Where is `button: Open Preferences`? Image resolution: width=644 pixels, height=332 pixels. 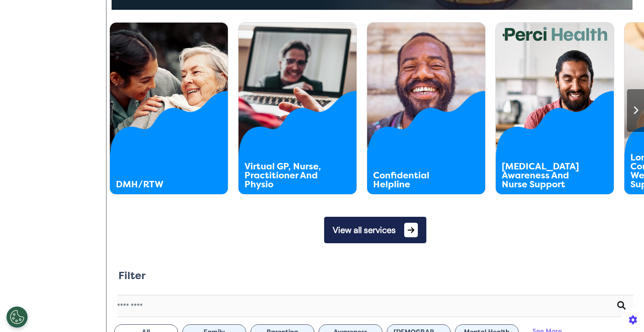 button: Open Preferences is located at coordinates (17, 317).